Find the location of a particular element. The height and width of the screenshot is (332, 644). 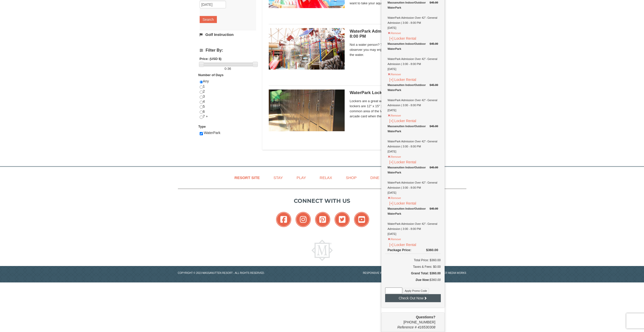

a: Shop is located at coordinates (351, 177).